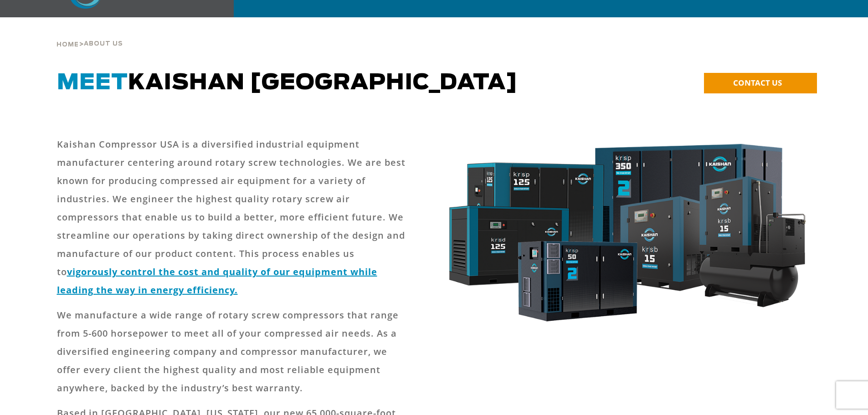 The image size is (868, 415). What do you see at coordinates (625, 236) in the screenshot?
I see `img: krsb` at bounding box center [625, 236].